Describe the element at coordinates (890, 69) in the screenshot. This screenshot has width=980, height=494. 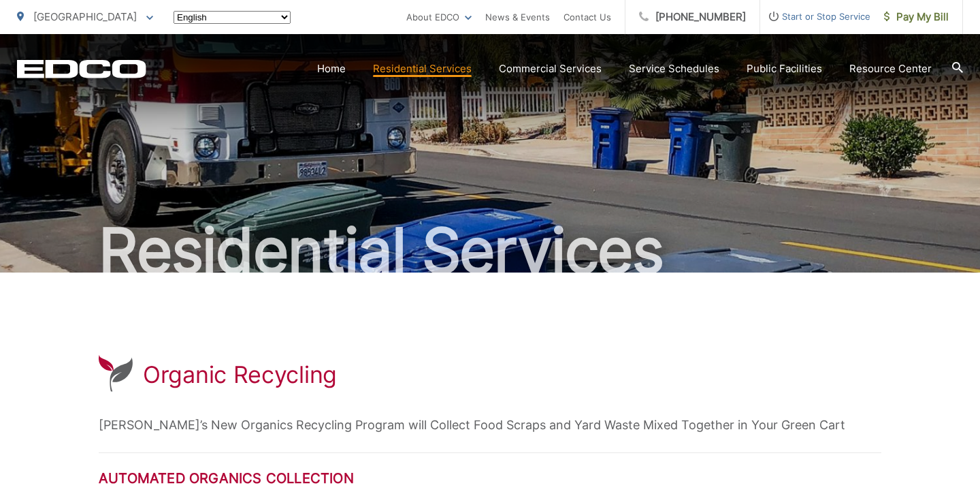
I see `a: Resource Center` at that location.